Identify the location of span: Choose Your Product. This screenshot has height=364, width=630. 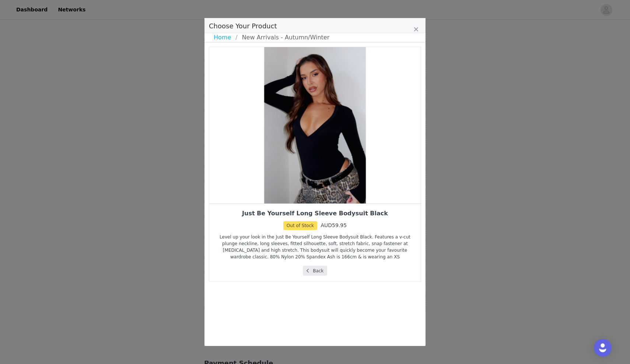
(243, 26).